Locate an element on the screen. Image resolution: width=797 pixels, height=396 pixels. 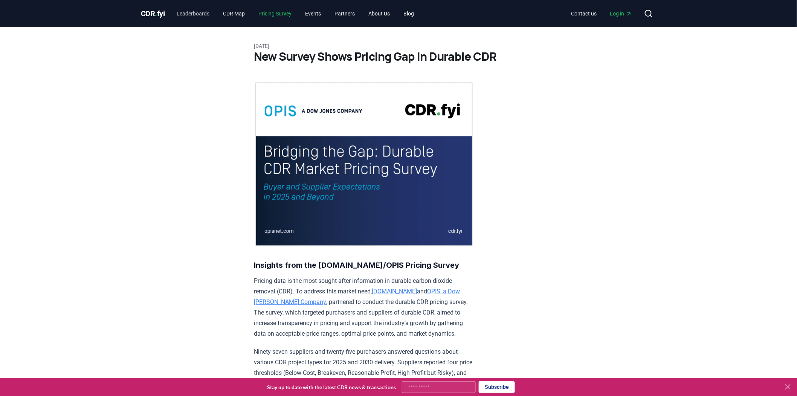
a: Blog is located at coordinates (409, 14).